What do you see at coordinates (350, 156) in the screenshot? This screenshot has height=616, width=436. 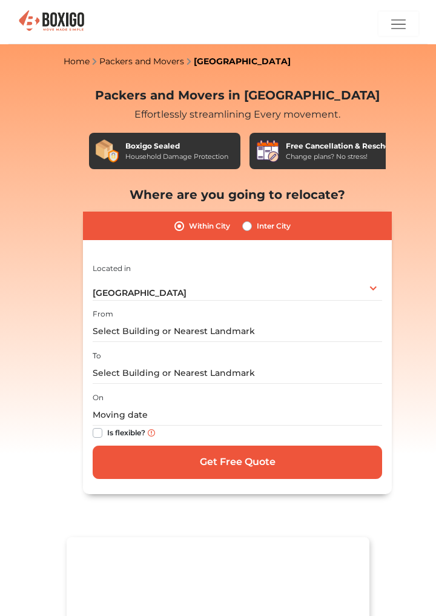 I see `div: Change plans? No stress!` at bounding box center [350, 156].